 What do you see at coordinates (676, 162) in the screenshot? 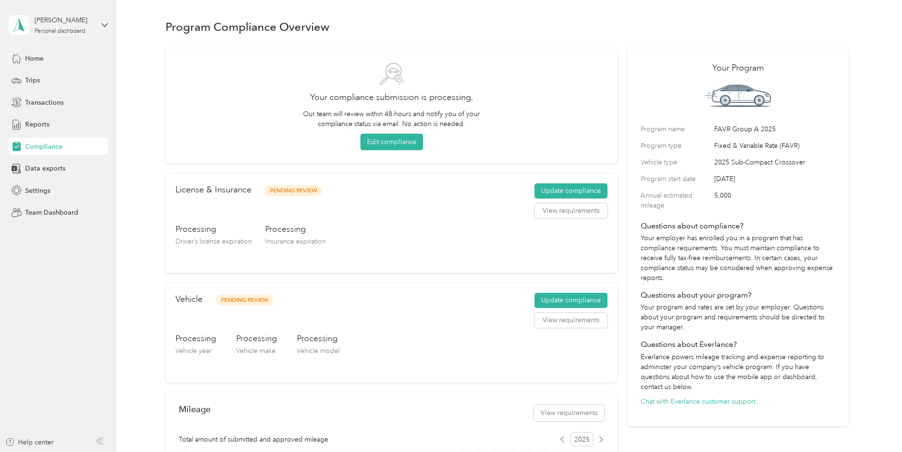
I see `label: Vehicle type` at bounding box center [676, 162].